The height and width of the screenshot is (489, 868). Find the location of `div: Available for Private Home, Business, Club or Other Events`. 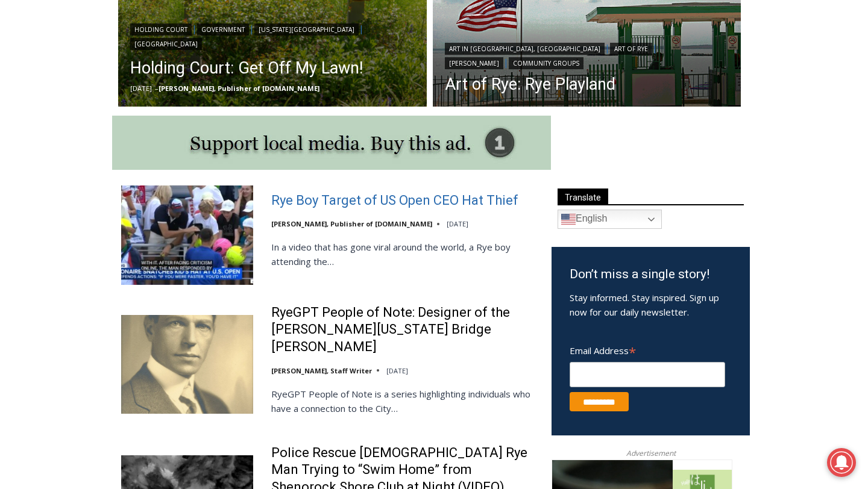

div: Available for Private Home, Business, Club or Other Events is located at coordinates (188, 27).